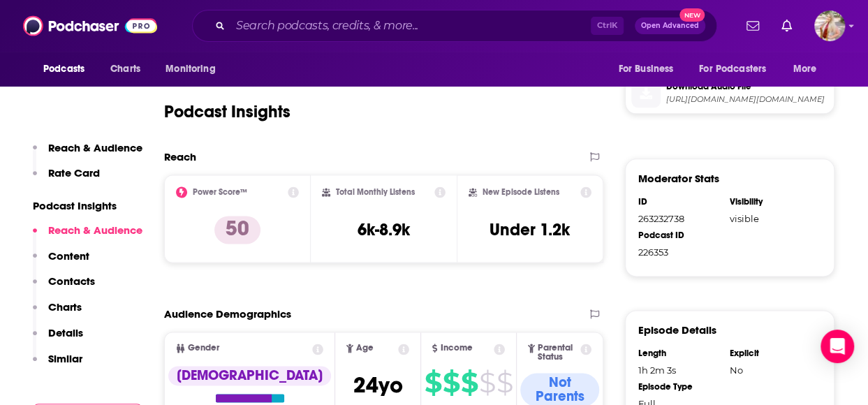  I want to click on span: Open Advanced, so click(670, 26).